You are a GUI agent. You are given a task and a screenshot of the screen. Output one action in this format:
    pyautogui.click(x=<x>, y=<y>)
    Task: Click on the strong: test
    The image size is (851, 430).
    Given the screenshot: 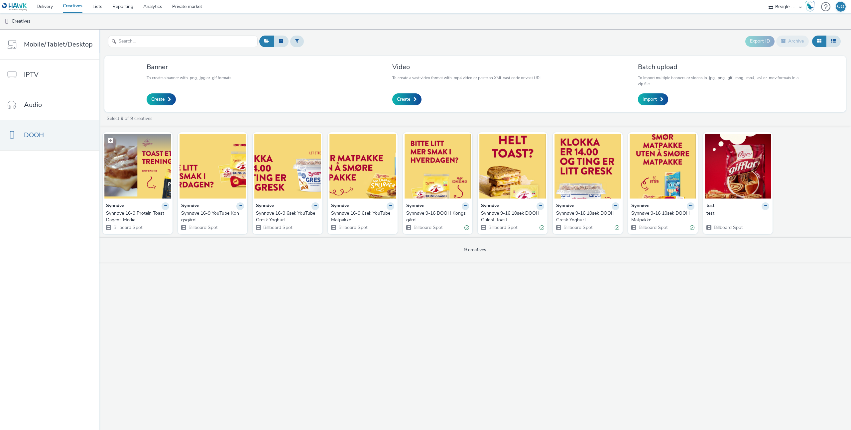 What is the action you would take?
    pyautogui.click(x=710, y=206)
    